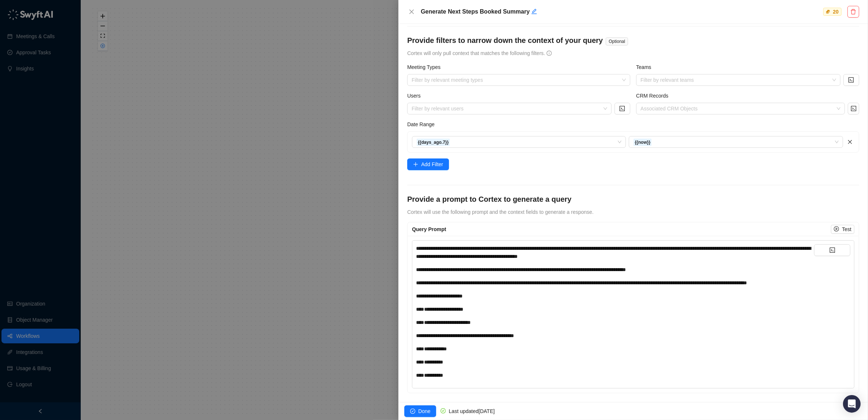 This screenshot has height=420, width=868. Describe the element at coordinates (842, 229) in the screenshot. I see `button: Test` at that location.